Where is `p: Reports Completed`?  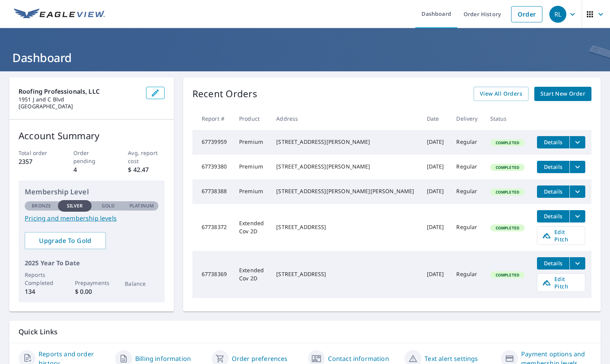
p: Reports Completed is located at coordinates (41, 279).